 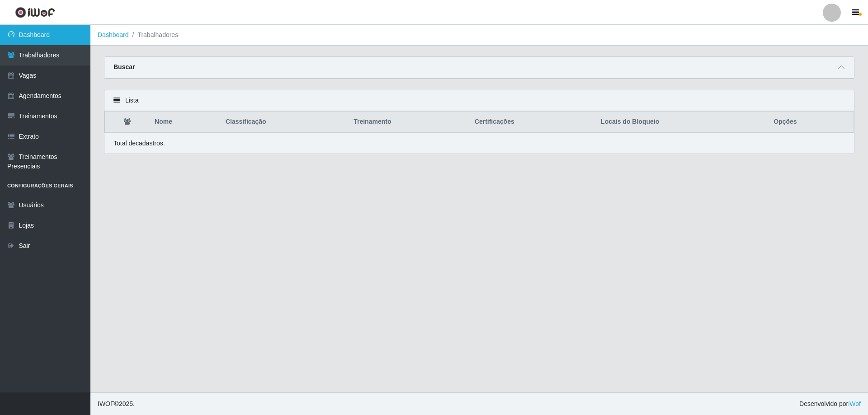 I want to click on th: Nome, so click(x=184, y=122).